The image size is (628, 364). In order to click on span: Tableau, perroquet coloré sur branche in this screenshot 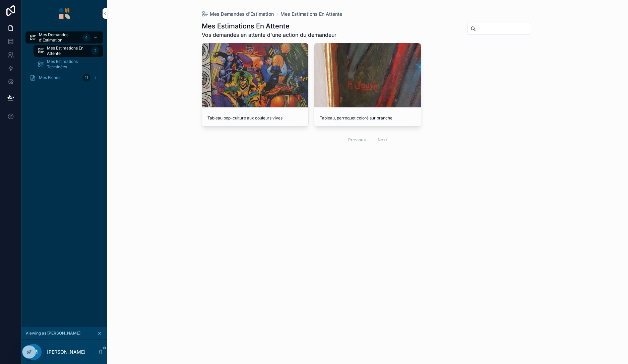, I will do `click(367, 118)`.